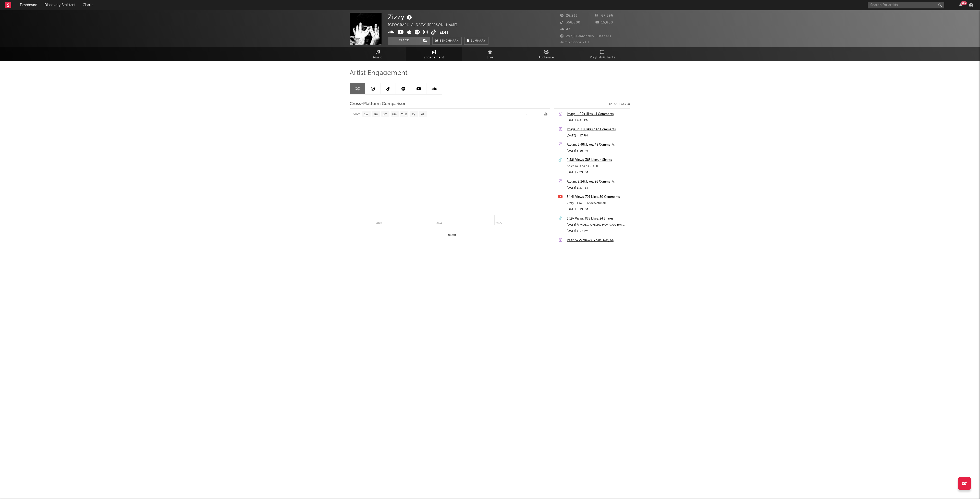  Describe the element at coordinates (385, 114) in the screenshot. I see `text: 3m` at that location.